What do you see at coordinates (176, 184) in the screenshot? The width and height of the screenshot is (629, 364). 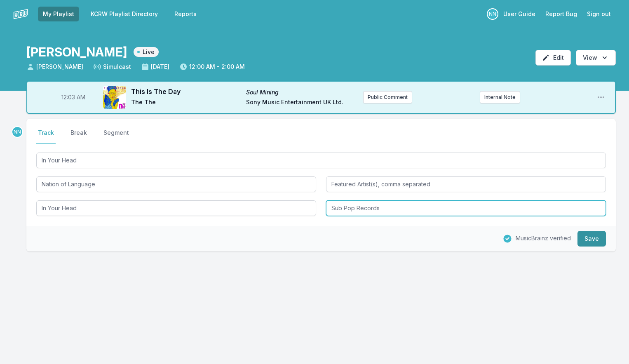 I see `input: Artist` at bounding box center [176, 184].